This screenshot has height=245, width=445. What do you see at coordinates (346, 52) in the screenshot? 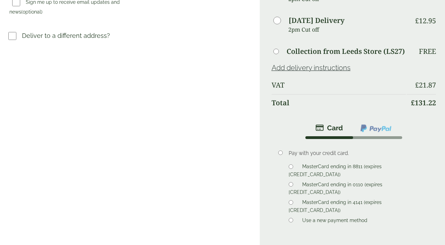
I see `label: Collection from Leeds Store (LS27)` at bounding box center [346, 52].